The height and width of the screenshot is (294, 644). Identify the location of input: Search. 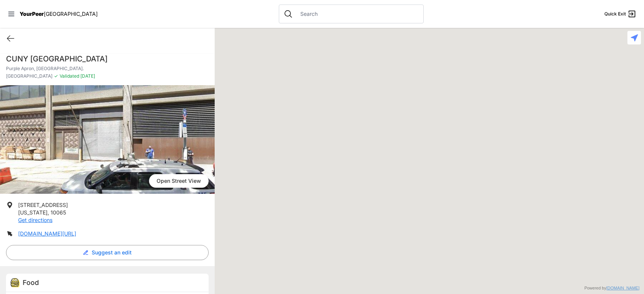
(357, 14).